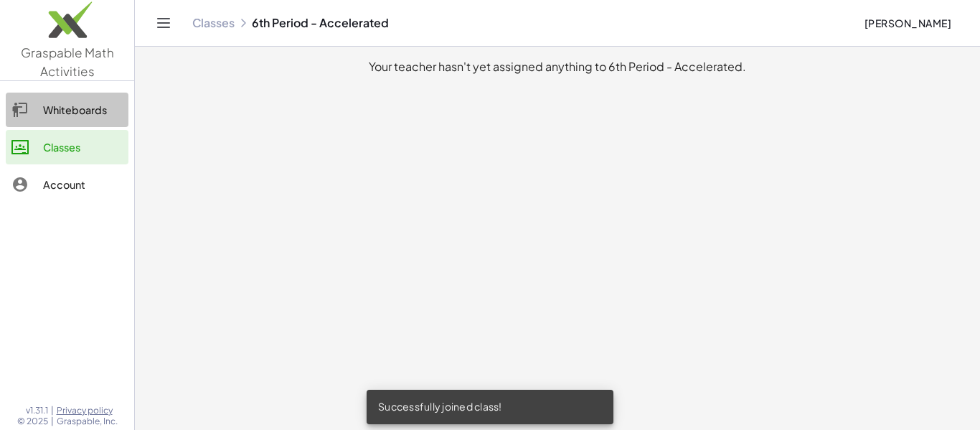 This screenshot has width=980, height=430. What do you see at coordinates (83, 147) in the screenshot?
I see `div: Classes` at bounding box center [83, 147].